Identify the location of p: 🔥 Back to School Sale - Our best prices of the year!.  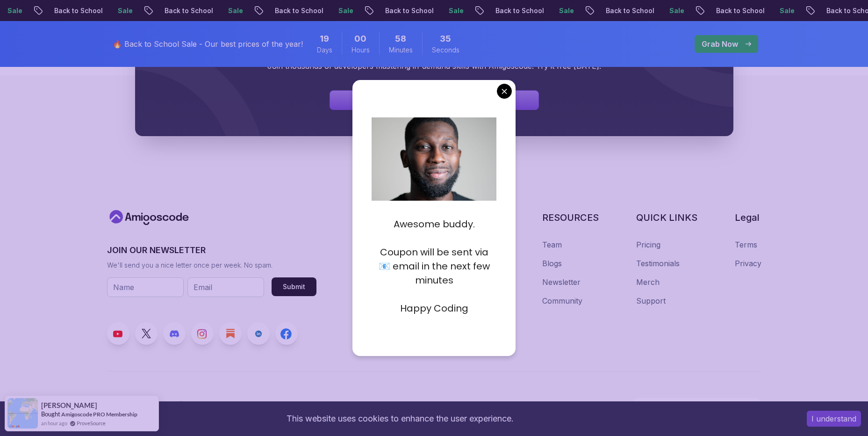
(208, 44).